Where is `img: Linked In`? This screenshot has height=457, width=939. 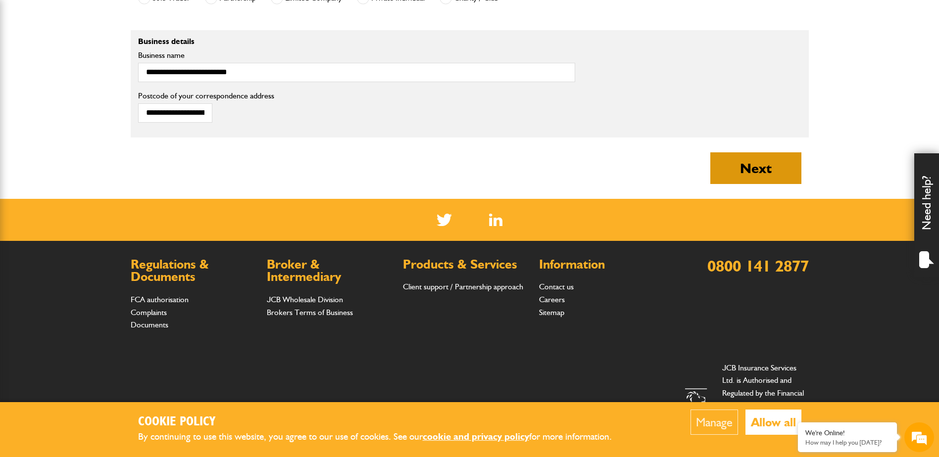 img: Linked In is located at coordinates (495, 220).